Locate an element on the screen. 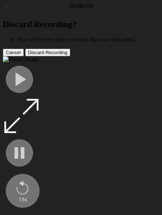  button: Cancel is located at coordinates (13, 52).